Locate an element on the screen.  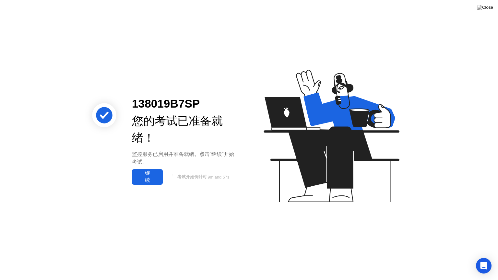
span: 9m and 57s is located at coordinates (218, 177).